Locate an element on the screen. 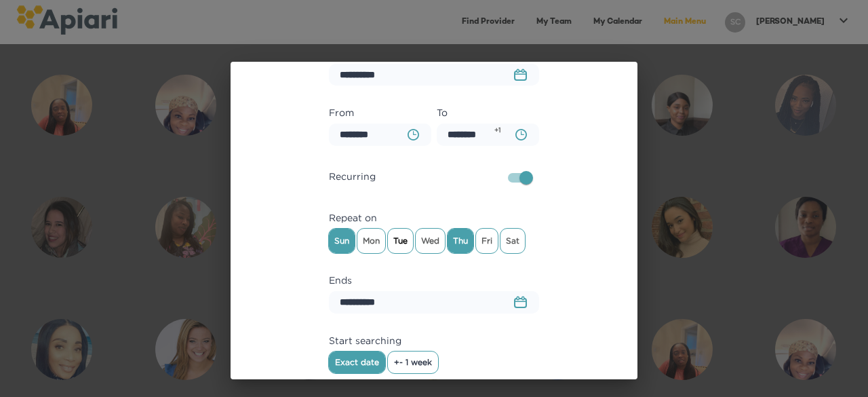  label: To is located at coordinates (488, 113).